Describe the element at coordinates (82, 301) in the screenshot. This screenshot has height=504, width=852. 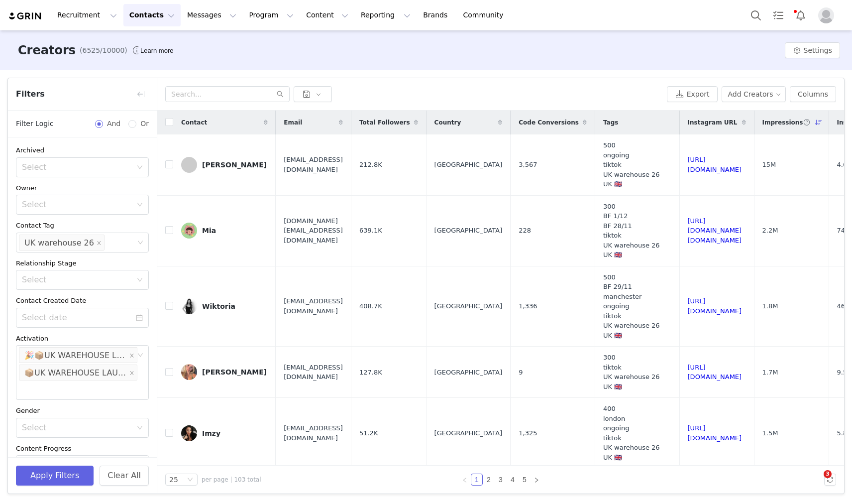
I see `div: Contact Created Date` at that location.